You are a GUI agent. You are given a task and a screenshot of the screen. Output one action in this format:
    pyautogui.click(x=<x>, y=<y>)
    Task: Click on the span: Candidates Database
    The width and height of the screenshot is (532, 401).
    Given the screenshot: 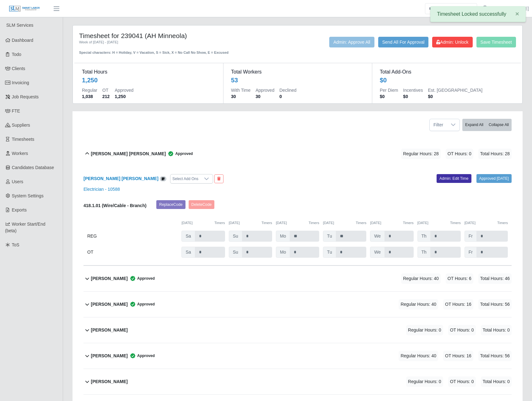 What is the action you would take?
    pyautogui.click(x=33, y=167)
    